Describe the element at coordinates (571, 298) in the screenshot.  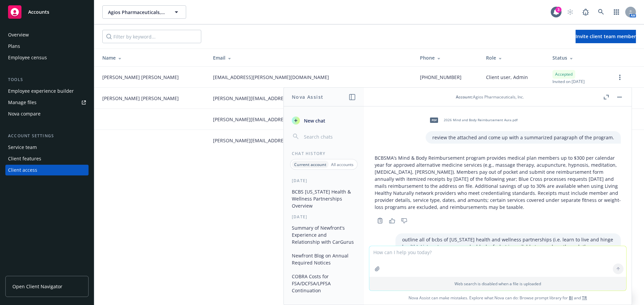
I see `a: BI` at that location.